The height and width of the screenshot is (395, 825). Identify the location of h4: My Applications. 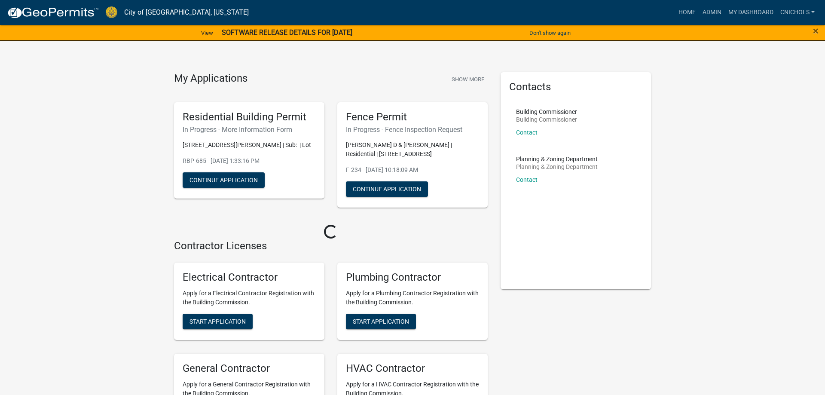
(211, 79).